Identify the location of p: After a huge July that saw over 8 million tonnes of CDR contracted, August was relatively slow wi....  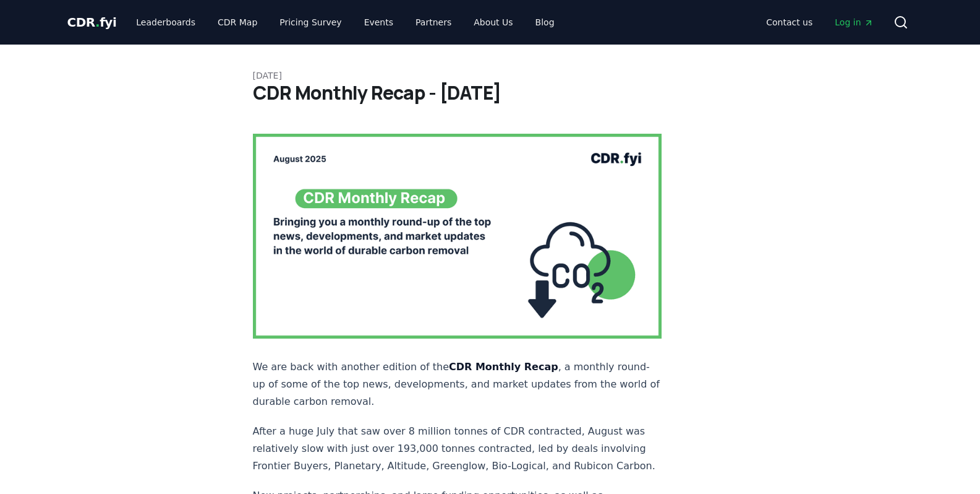
(458, 449).